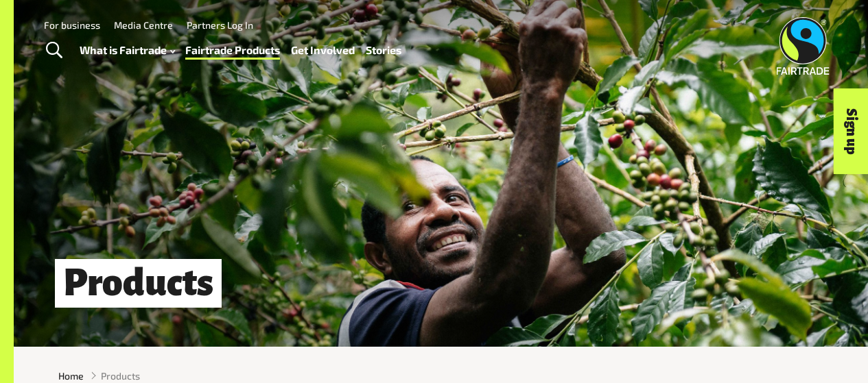 The width and height of the screenshot is (868, 383). Describe the element at coordinates (71, 375) in the screenshot. I see `span: Home` at that location.